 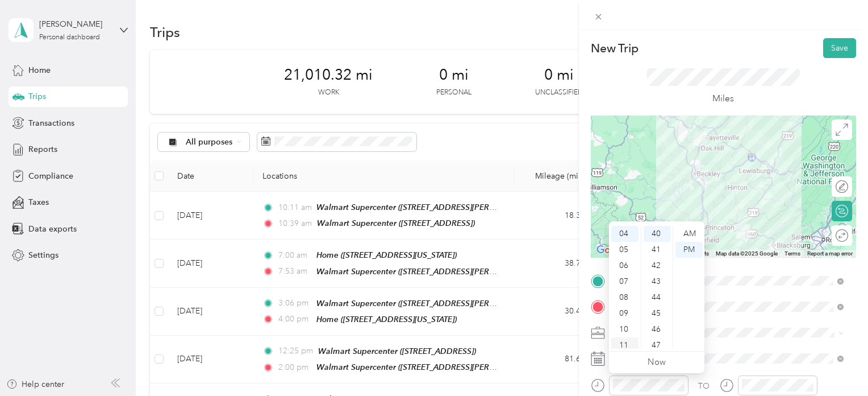 I want to click on span: Map data ©2025 Google, so click(x=747, y=253).